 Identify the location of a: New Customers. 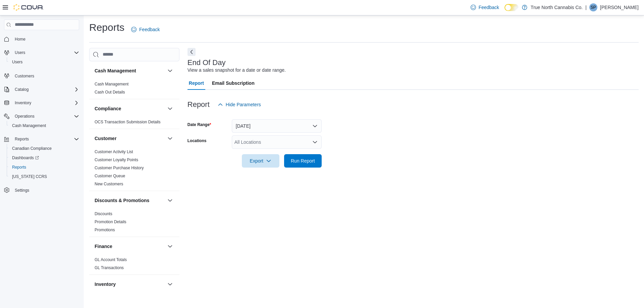
(109, 184).